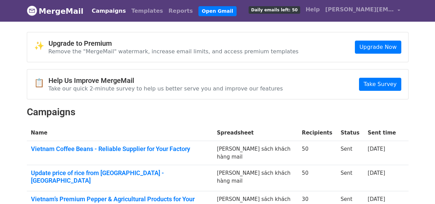 The height and width of the screenshot is (204, 435). What do you see at coordinates (120, 133) in the screenshot?
I see `th: Name` at bounding box center [120, 133].